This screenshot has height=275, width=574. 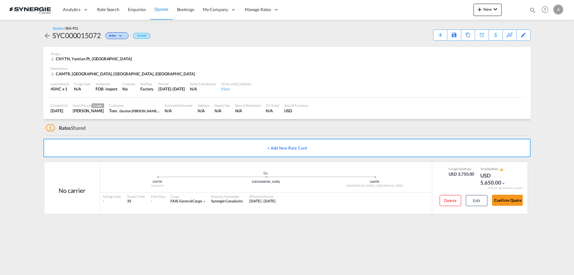 What do you see at coordinates (222, 105) in the screenshot?
I see `div: Inquiry No.` at bounding box center [222, 105].